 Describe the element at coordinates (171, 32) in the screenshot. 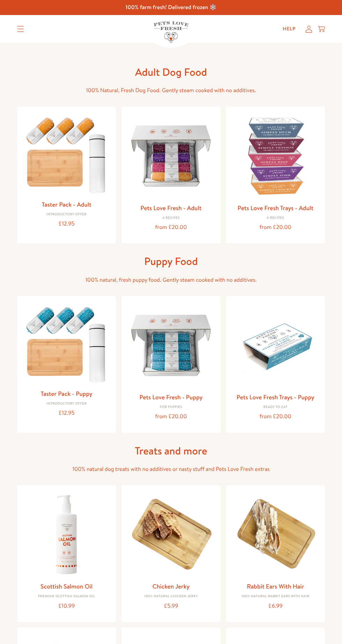

I see `img: Pets Love Fresh` at that location.